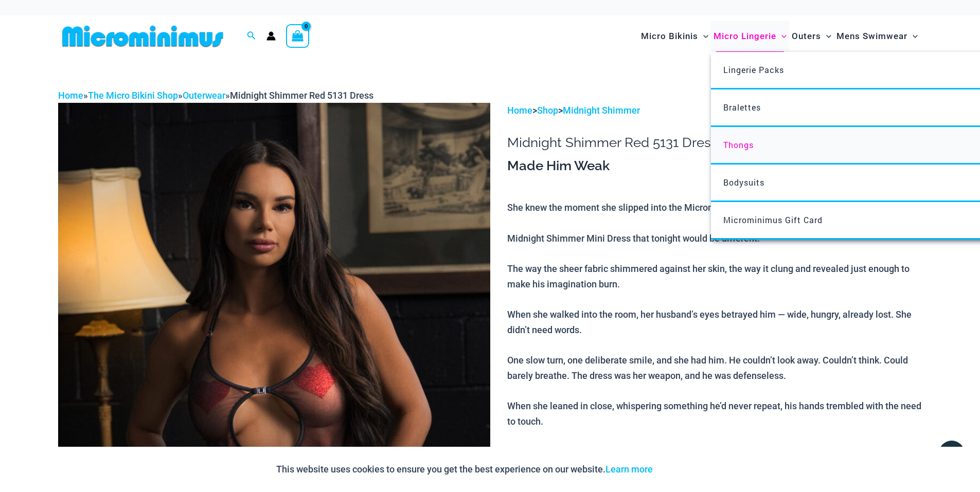 The height and width of the screenshot is (492, 980). I want to click on button: Accept, so click(682, 470).